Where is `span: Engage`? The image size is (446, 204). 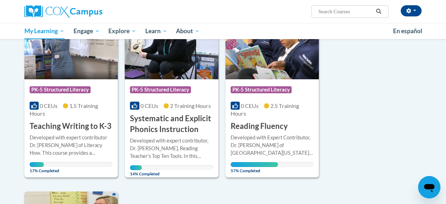 span: Engage is located at coordinates (86, 31).